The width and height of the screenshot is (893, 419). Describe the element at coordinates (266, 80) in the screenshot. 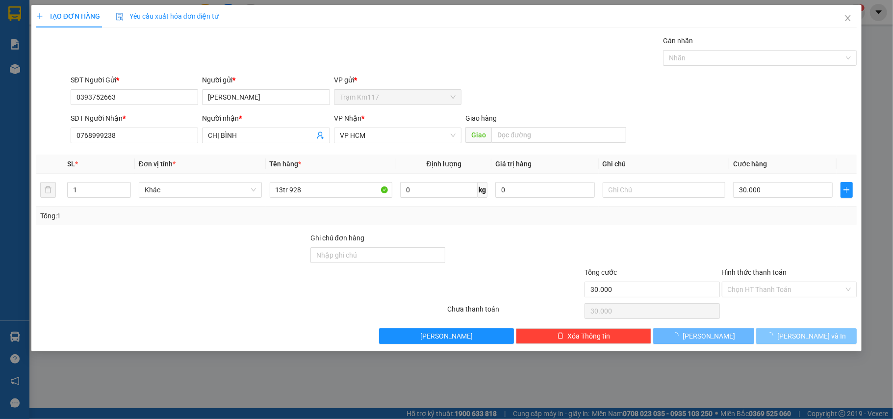

I see `div: Người gửi` at that location.